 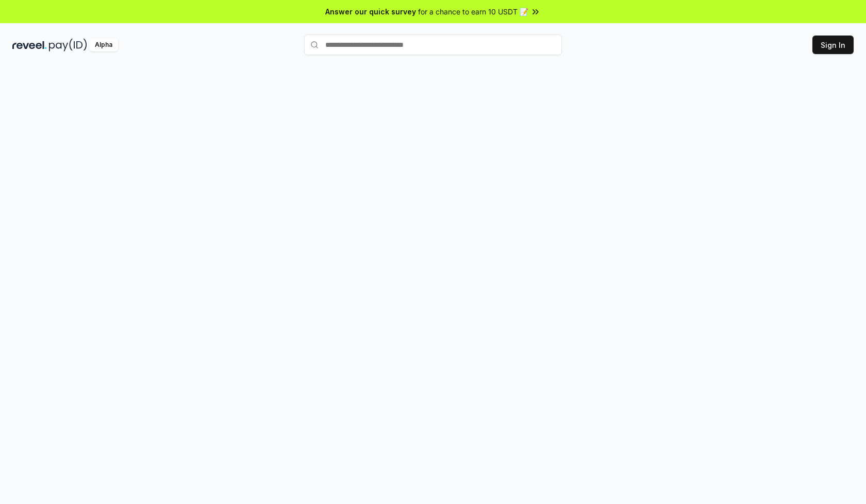 I want to click on span: for a chance to earn 10 USDT 📝, so click(x=474, y=11).